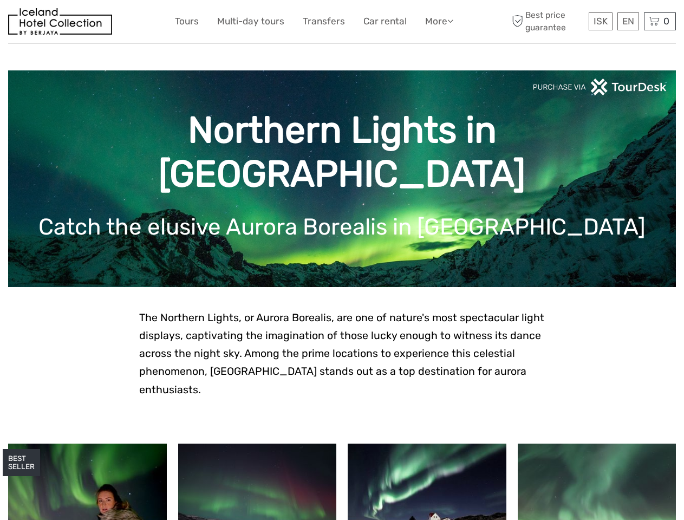  What do you see at coordinates (187, 21) in the screenshot?
I see `a: Tours` at bounding box center [187, 21].